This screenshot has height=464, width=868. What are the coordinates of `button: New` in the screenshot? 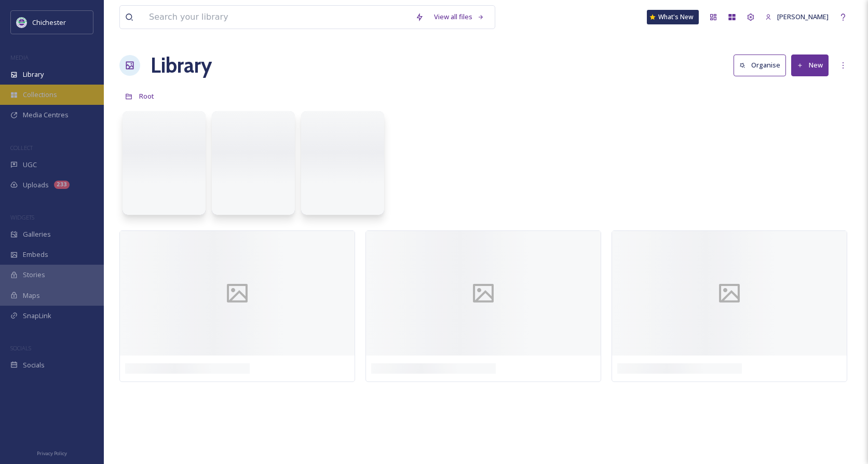 It's located at (810, 65).